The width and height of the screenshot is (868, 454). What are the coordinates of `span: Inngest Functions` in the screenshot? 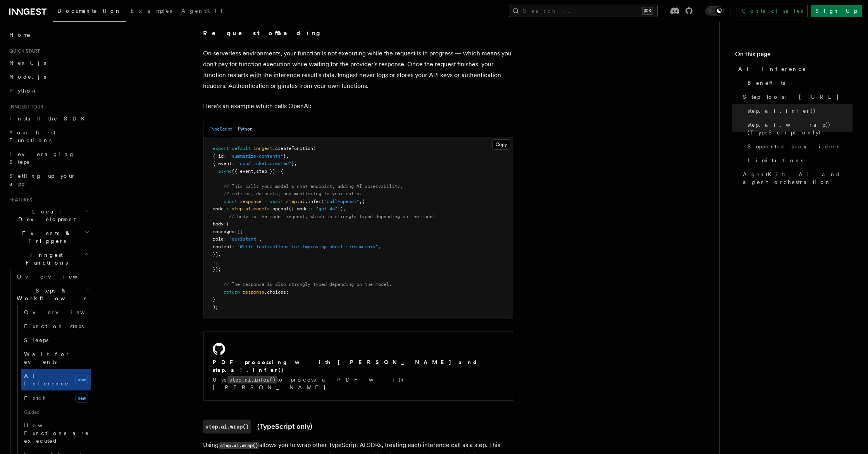 It's located at (45, 258).